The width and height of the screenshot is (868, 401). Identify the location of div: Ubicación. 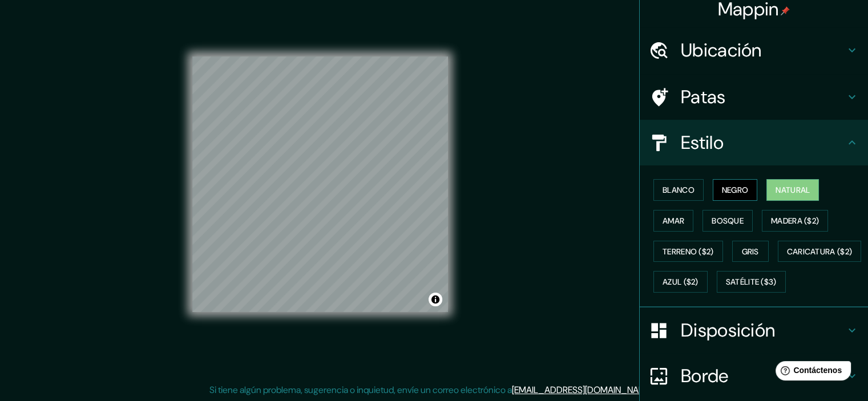
(754, 50).